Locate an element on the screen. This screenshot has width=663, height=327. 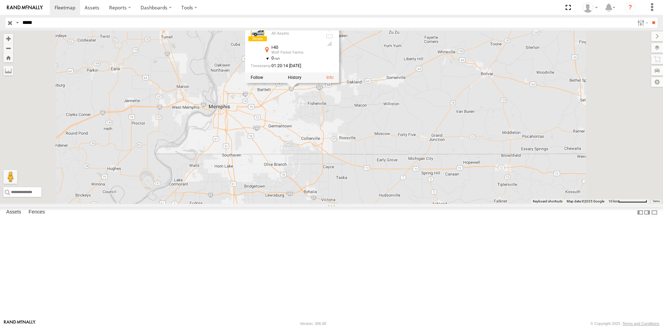
button: Zoom out is located at coordinates (8, 48).